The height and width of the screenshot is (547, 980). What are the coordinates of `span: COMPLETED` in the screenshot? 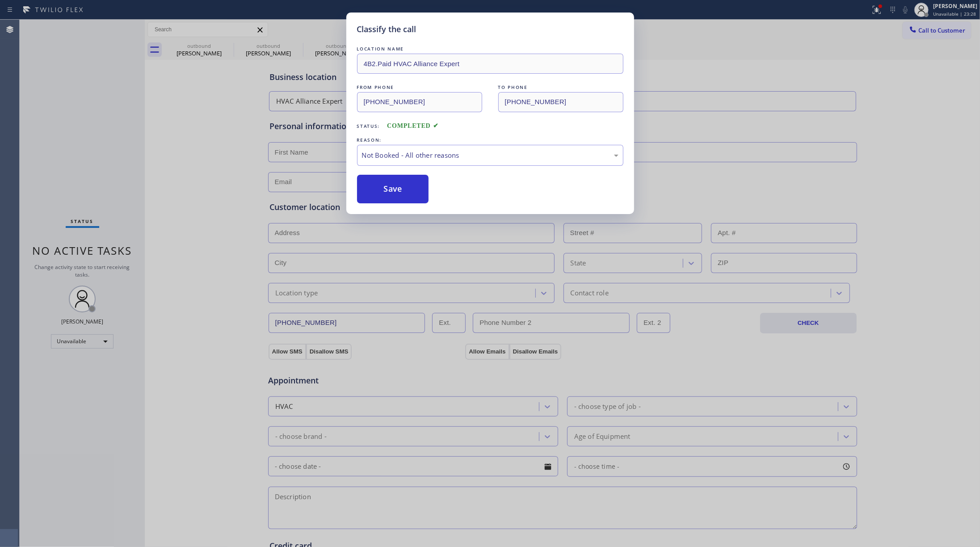 It's located at (413, 125).